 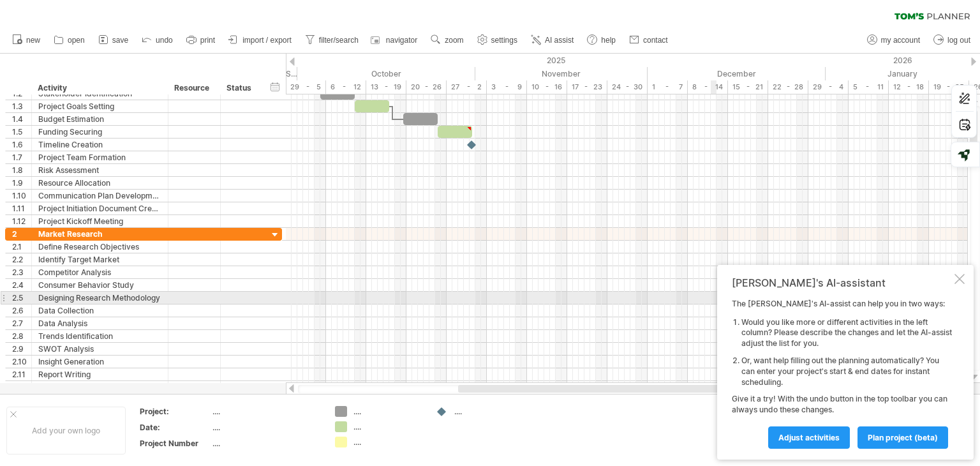 What do you see at coordinates (120, 40) in the screenshot?
I see `span: save` at bounding box center [120, 40].